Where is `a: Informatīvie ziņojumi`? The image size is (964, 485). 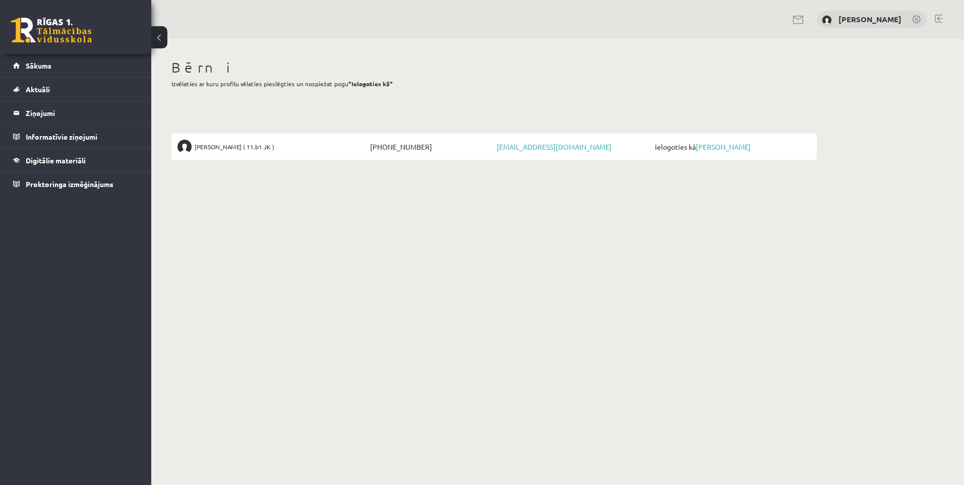 a: Informatīvie ziņojumi is located at coordinates (76, 137).